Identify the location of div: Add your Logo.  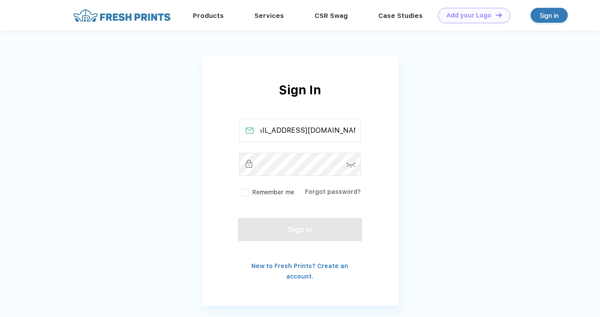
(469, 15).